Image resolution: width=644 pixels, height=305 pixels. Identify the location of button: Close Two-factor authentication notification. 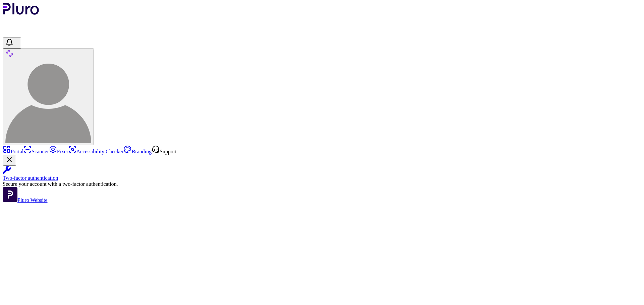
(9, 160).